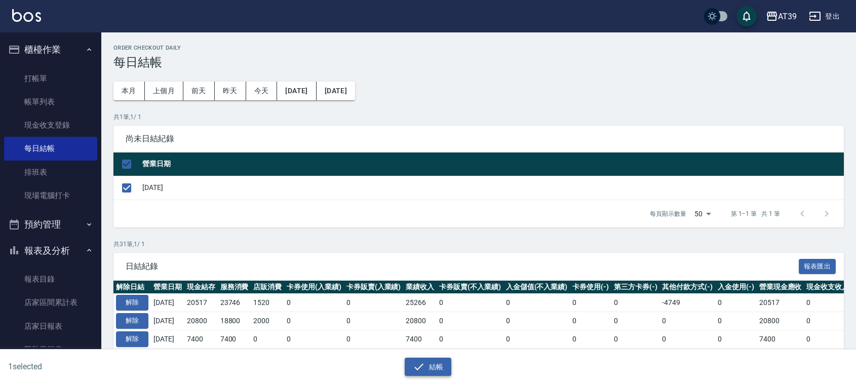 The height and width of the screenshot is (384, 856). I want to click on button: 登出, so click(824, 16).